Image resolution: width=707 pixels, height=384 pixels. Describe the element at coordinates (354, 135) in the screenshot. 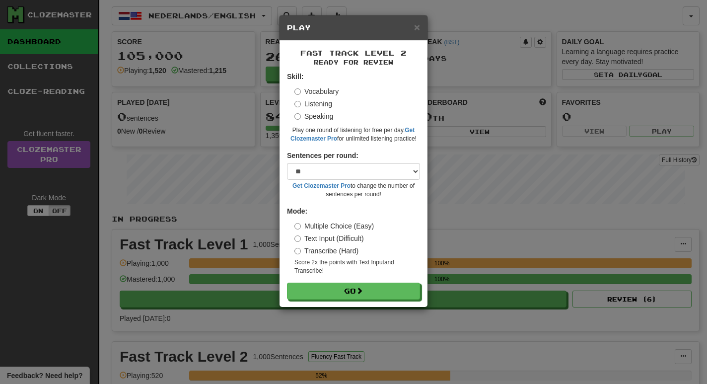

I see `small: Play one round of listening for free per day. for unlimited listening practice!` at that location.